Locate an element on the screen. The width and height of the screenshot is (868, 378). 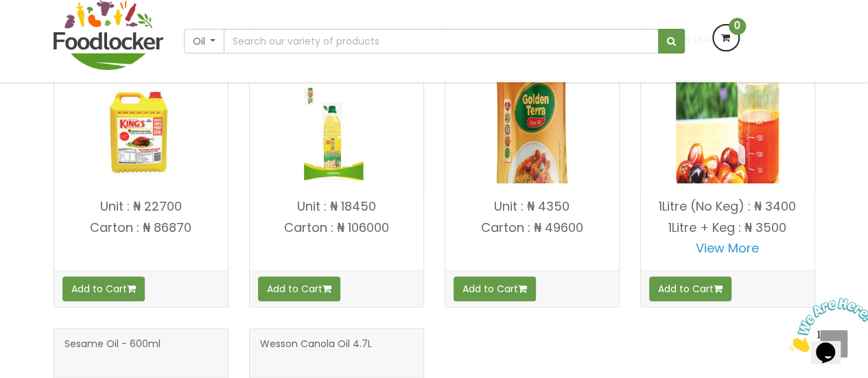
img: Chat attention grabber is located at coordinates (48, 32).